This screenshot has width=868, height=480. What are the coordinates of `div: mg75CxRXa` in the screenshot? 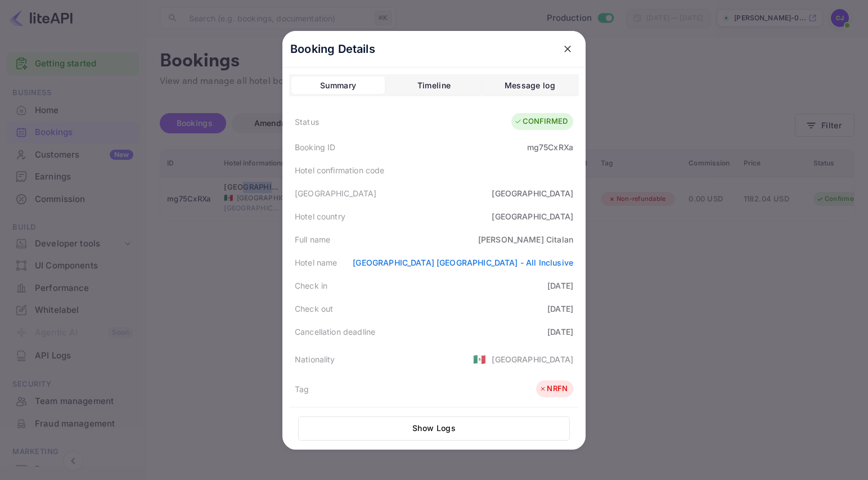 It's located at (550, 147).